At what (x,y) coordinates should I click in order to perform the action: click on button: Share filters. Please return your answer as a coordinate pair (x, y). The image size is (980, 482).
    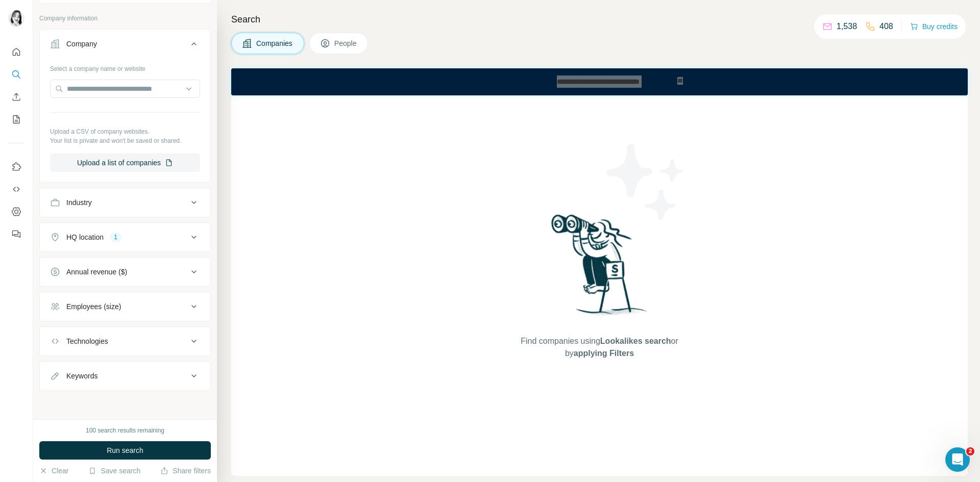
    Looking at the image, I should click on (185, 471).